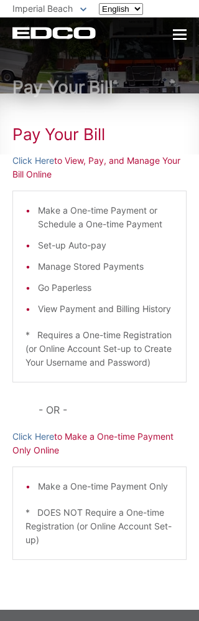 The width and height of the screenshot is (199, 621). What do you see at coordinates (106, 218) in the screenshot?
I see `li: Make a One-time Payment or Schedule a One-time Payment` at bounding box center [106, 218].